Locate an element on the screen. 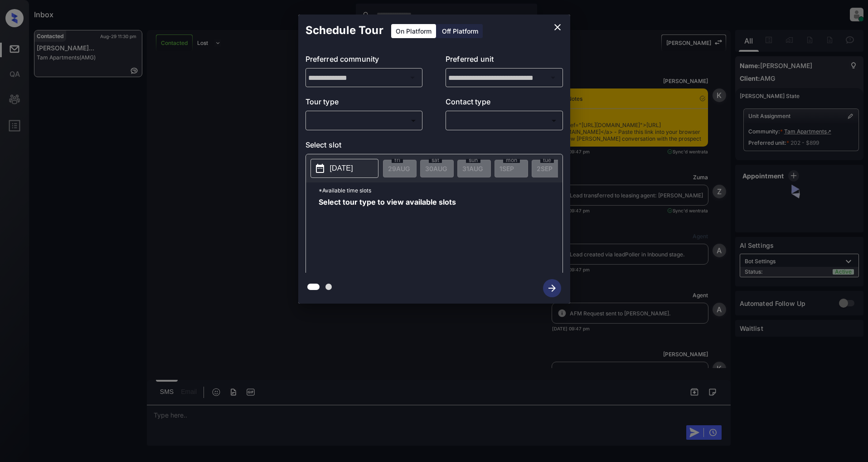 The height and width of the screenshot is (462, 868). button: close is located at coordinates (558, 27).